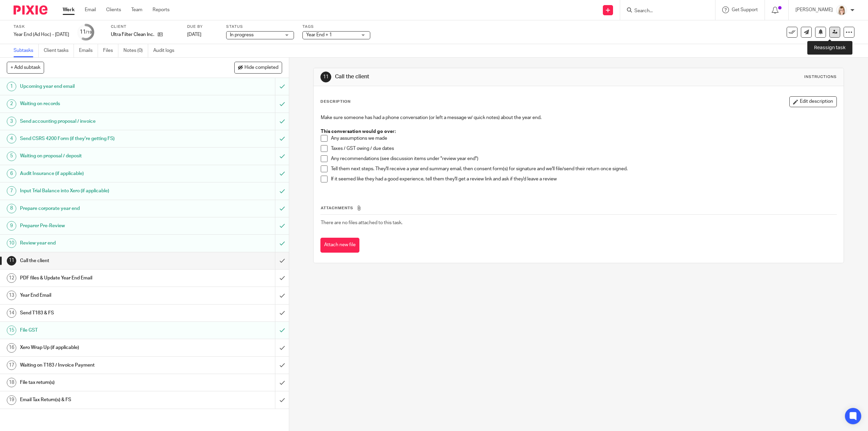 The height and width of the screenshot is (431, 868). What do you see at coordinates (30, 10) in the screenshot?
I see `img: Pixie` at bounding box center [30, 10].